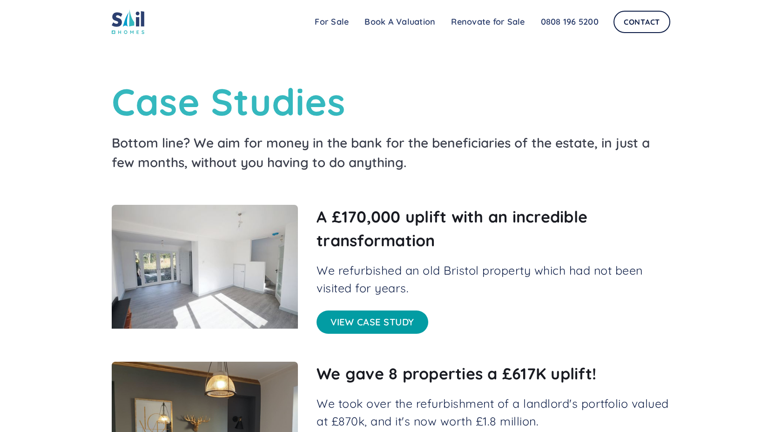 The height and width of the screenshot is (432, 782). What do you see at coordinates (332, 22) in the screenshot?
I see `a: For Sale` at bounding box center [332, 22].